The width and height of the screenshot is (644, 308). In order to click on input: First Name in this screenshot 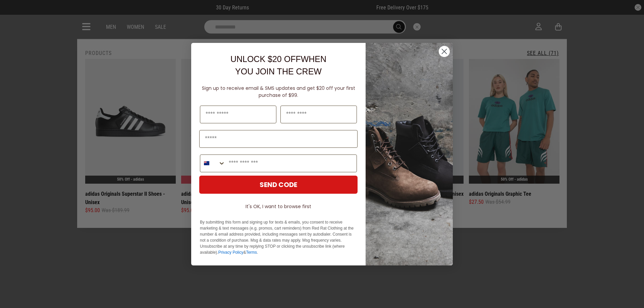, I will do `click(238, 114)`.